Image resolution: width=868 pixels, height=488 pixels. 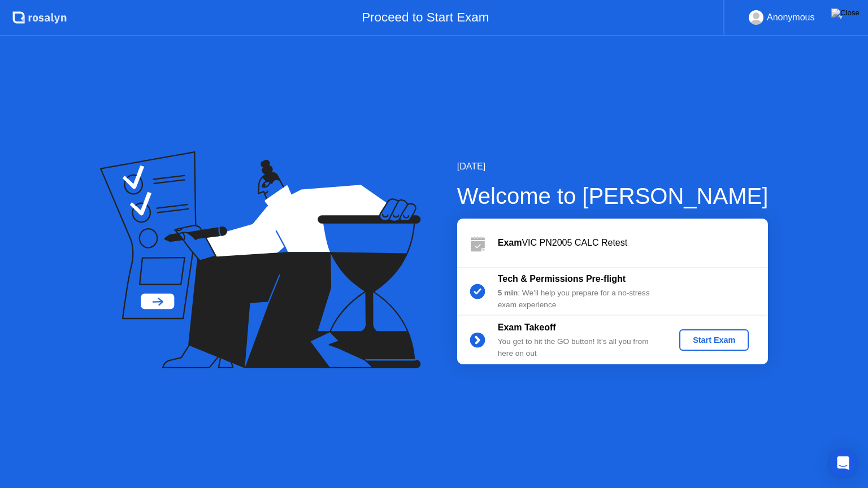 What do you see at coordinates (843, 464) in the screenshot?
I see `div: Open Intercom Messenger` at bounding box center [843, 464].